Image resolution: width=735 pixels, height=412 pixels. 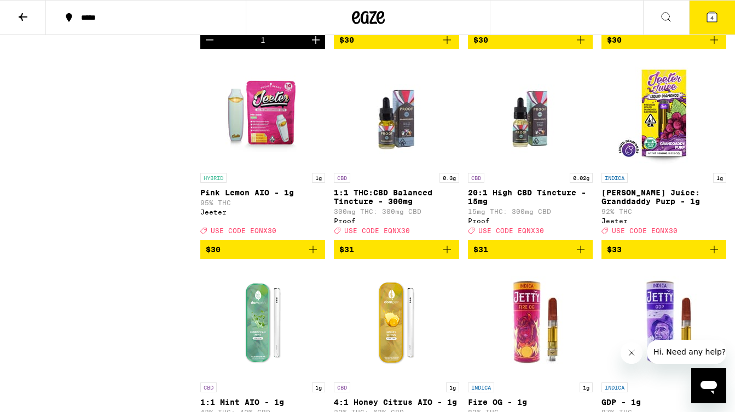 What do you see at coordinates (263, 40) in the screenshot?
I see `div: 1` at bounding box center [263, 40].